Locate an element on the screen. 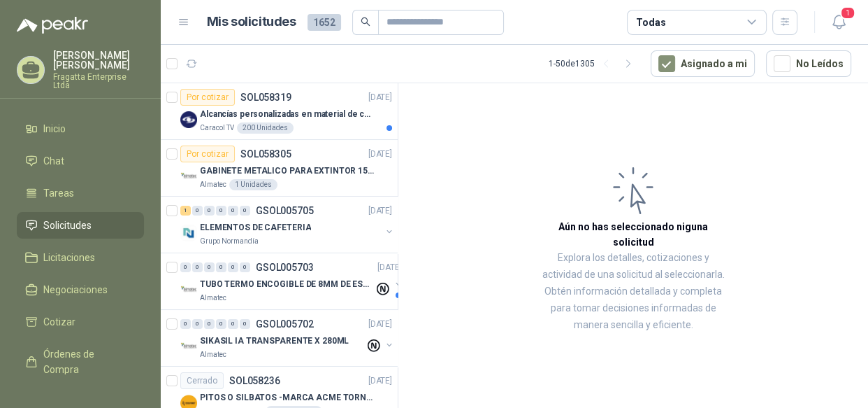  button: Asignado a mi is located at coordinates (703, 63).